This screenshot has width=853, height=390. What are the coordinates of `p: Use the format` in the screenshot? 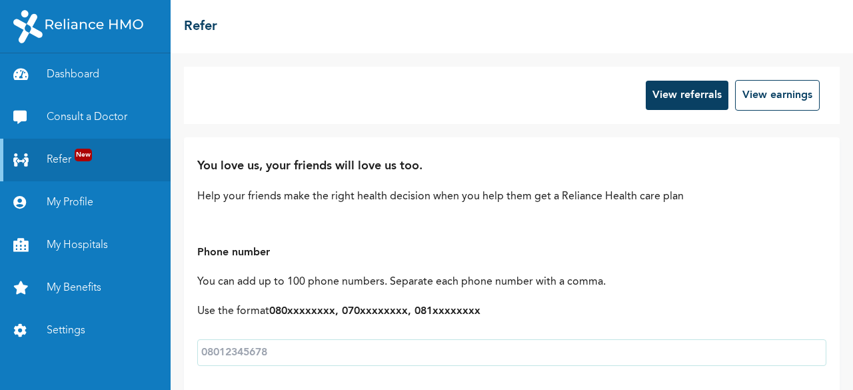 It's located at (512, 311).